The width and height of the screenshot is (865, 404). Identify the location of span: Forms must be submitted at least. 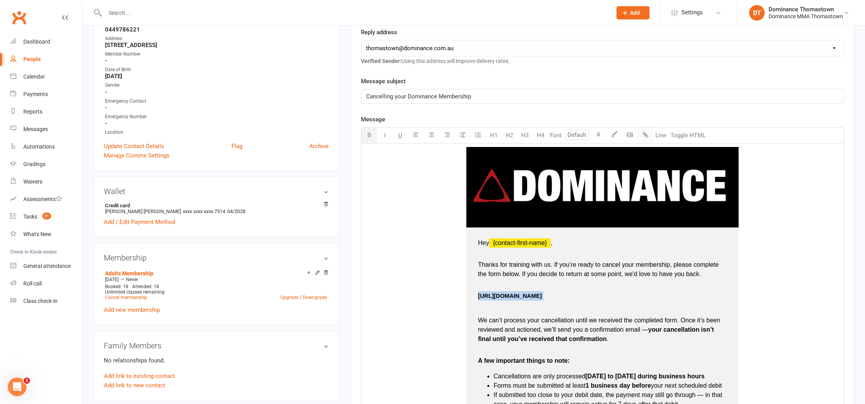
(540, 386).